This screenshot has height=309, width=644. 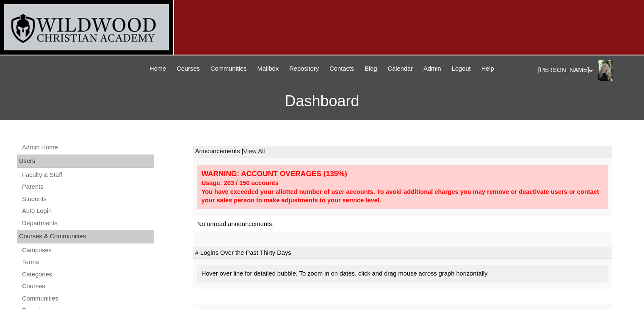 What do you see at coordinates (605, 70) in the screenshot?
I see `img: Dena Hohl` at bounding box center [605, 70].